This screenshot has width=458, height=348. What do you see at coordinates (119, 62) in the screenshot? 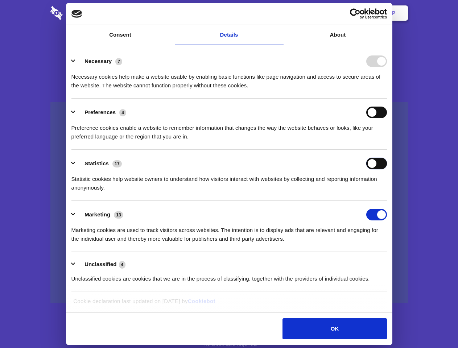
I see `span: 7` at bounding box center [119, 62].